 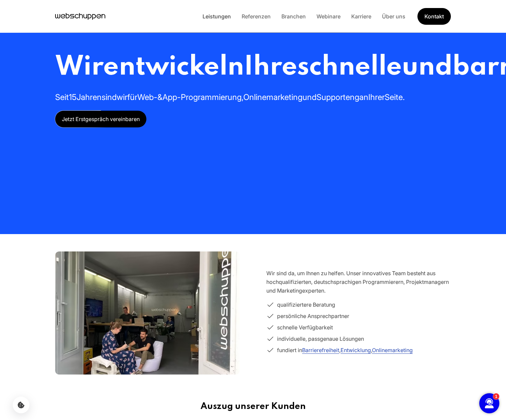 What do you see at coordinates (393, 349) in the screenshot?
I see `a: Onlinemarketing` at bounding box center [393, 349].